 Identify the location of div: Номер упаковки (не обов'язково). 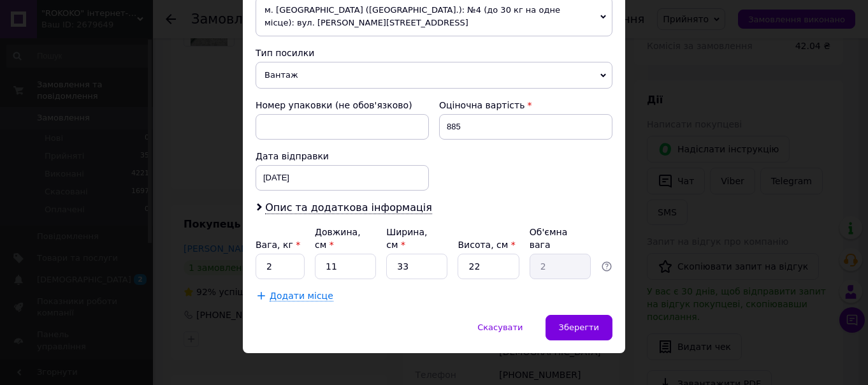
(342, 105).